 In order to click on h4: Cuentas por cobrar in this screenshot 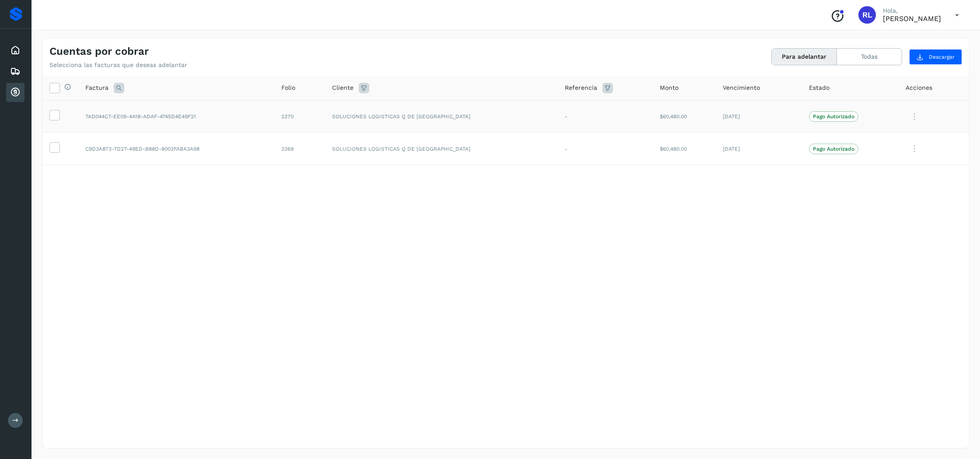, I will do `click(99, 52)`.